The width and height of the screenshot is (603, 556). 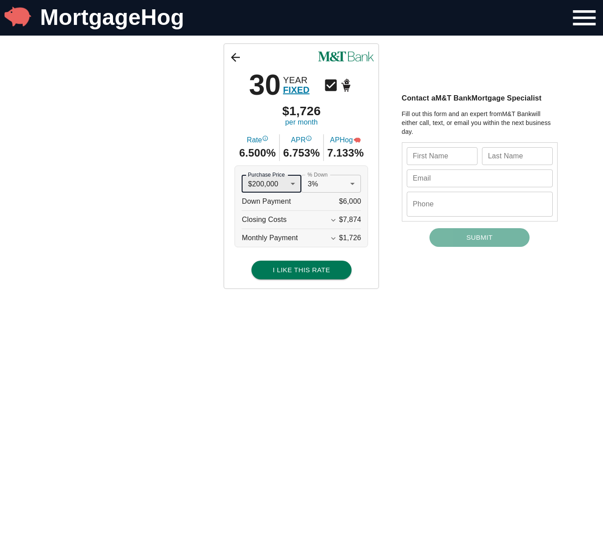 I want to click on span: 7.133%, so click(x=345, y=153).